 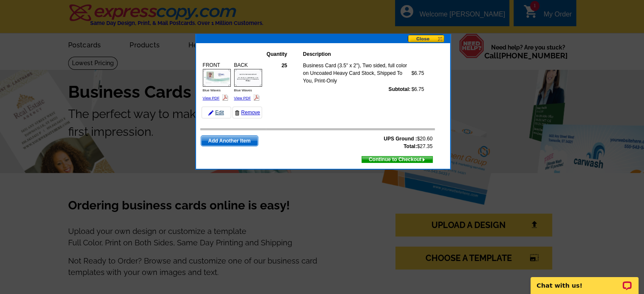 What do you see at coordinates (400, 89) in the screenshot?
I see `strong: Subtotal:` at bounding box center [400, 89].